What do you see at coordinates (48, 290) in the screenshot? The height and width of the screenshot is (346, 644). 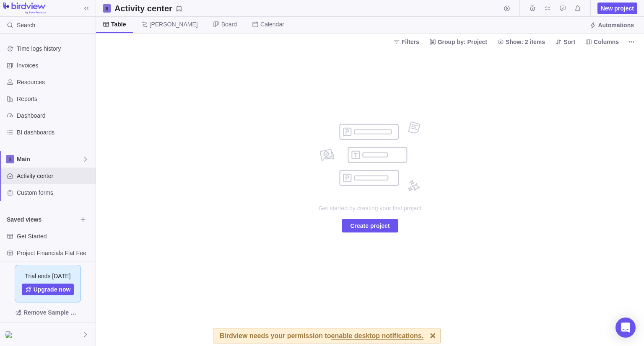 I see `a: Upgrade now` at bounding box center [48, 290].